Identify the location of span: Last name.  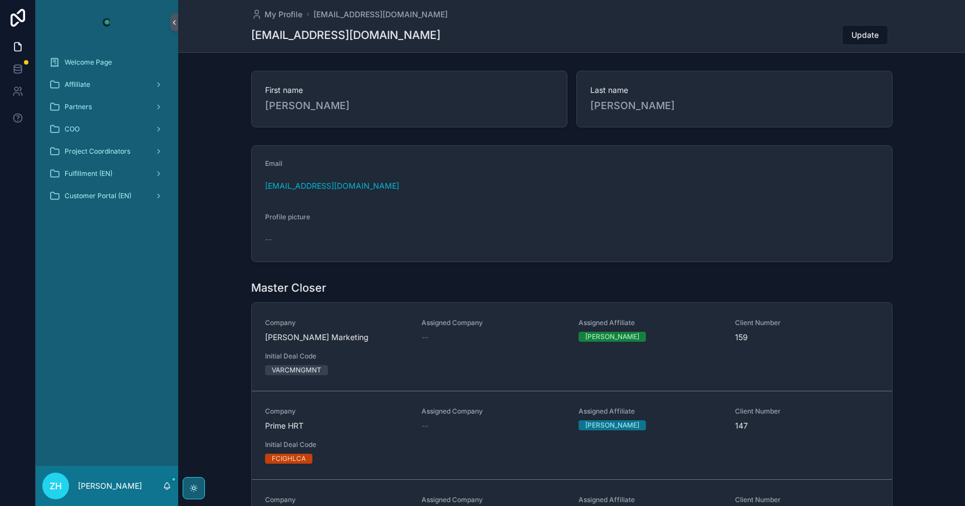
(734, 90).